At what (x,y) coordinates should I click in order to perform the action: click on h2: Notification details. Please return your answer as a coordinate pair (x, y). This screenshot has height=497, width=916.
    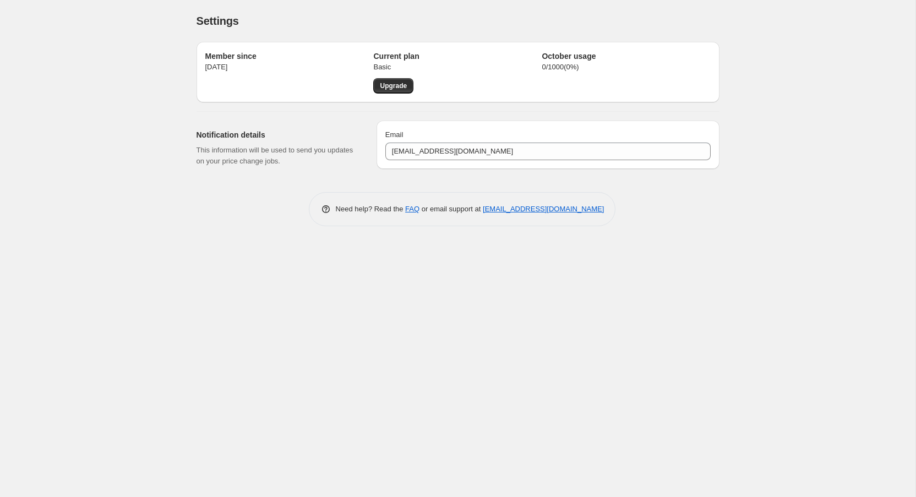
    Looking at the image, I should click on (278, 135).